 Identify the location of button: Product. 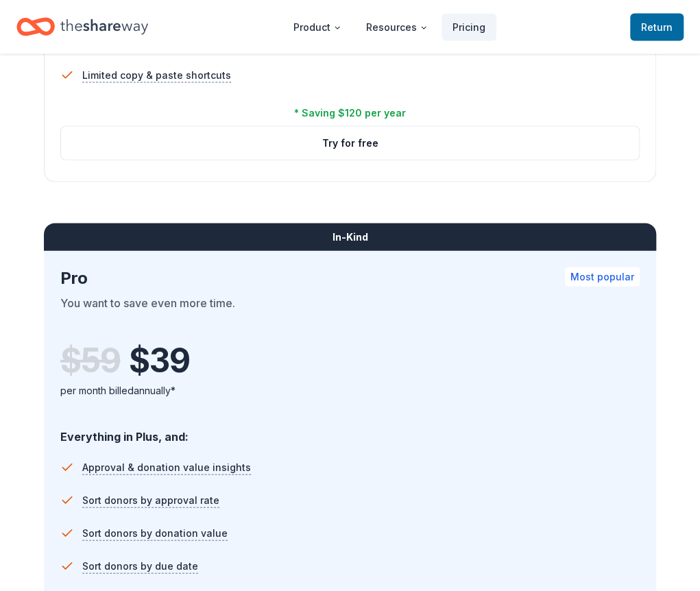
(317, 27).